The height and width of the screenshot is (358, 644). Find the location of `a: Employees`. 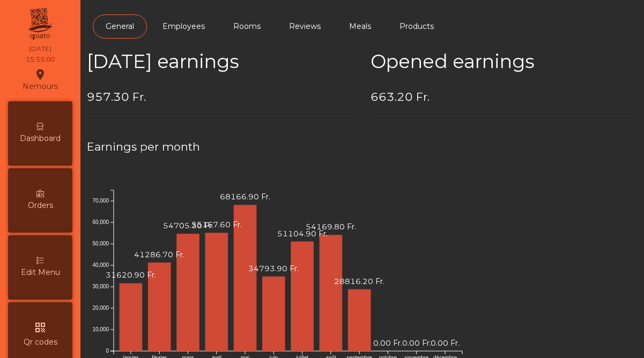

a: Employees is located at coordinates (184, 26).